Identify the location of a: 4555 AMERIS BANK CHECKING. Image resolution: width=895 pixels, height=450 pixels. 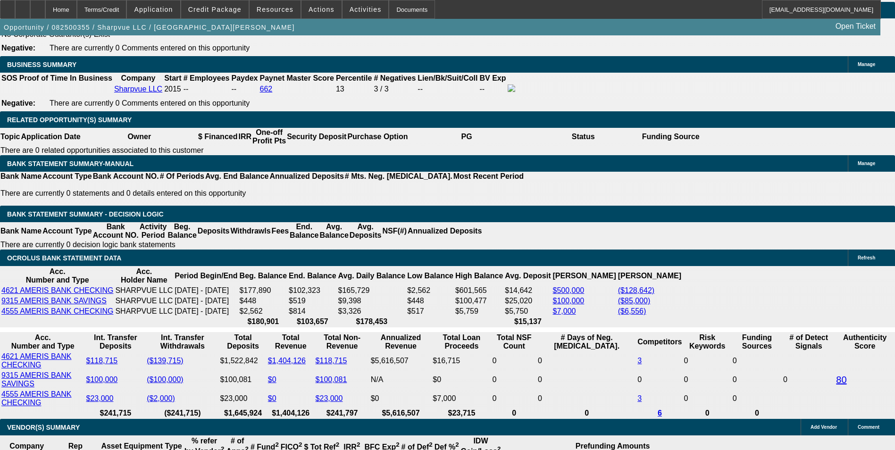
(36, 398).